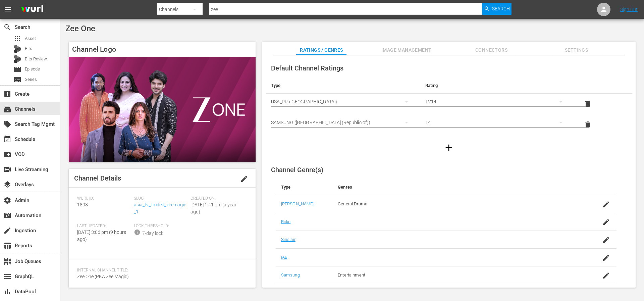 This screenshot has height=301, width=644. I want to click on span: Automation, so click(7, 215).